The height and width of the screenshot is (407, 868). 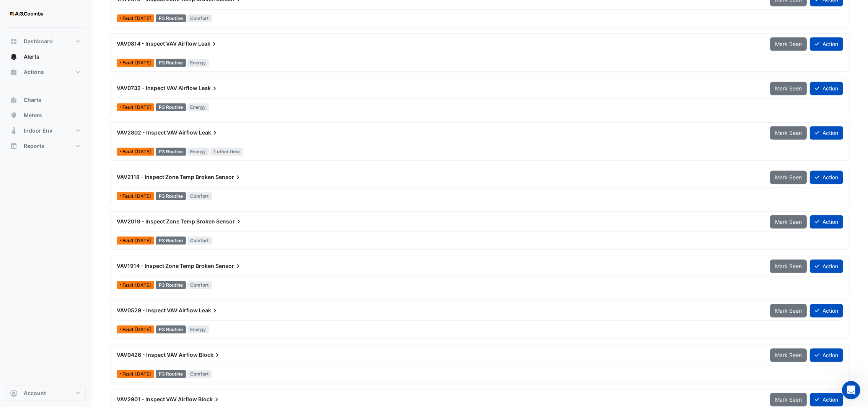 I want to click on span: VAV0426 - Inspect VAV Airflow, so click(x=157, y=354).